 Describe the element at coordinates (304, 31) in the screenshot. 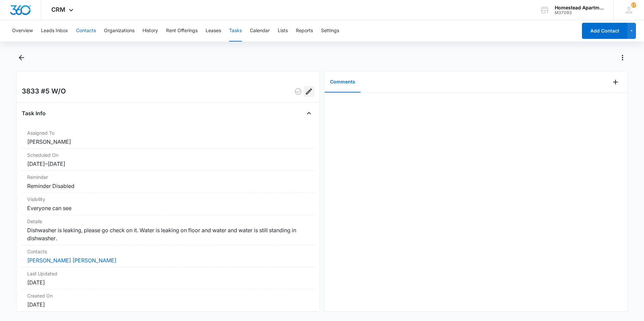

I see `button: Reports` at that location.